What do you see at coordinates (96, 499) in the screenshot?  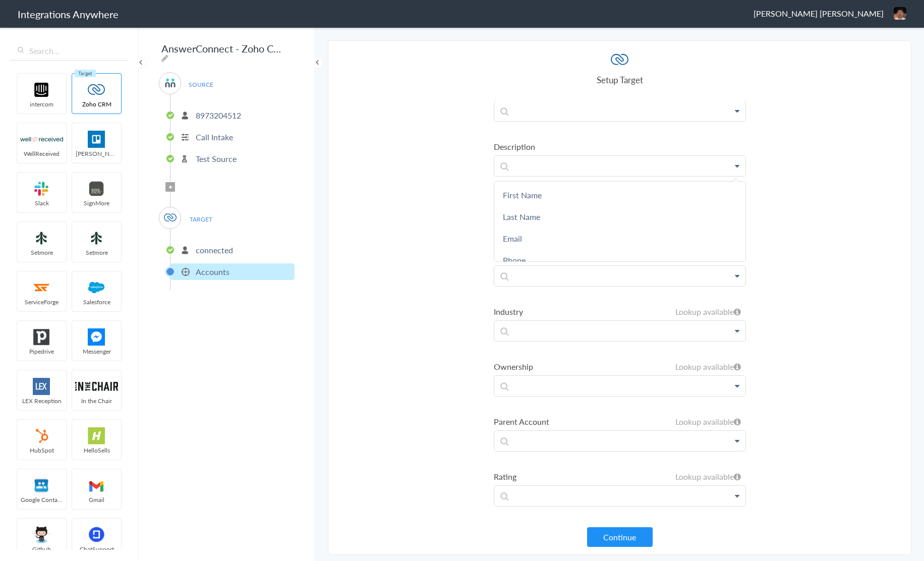 I see `span: Gmail` at bounding box center [96, 499].